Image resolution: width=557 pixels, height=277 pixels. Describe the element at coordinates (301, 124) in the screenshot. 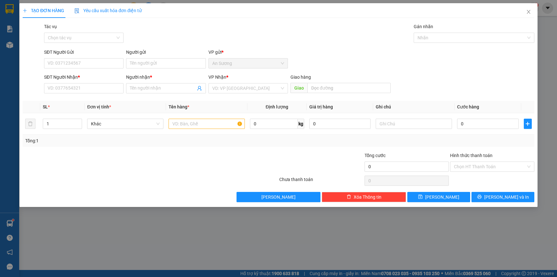

I see `span: kg` at that location.